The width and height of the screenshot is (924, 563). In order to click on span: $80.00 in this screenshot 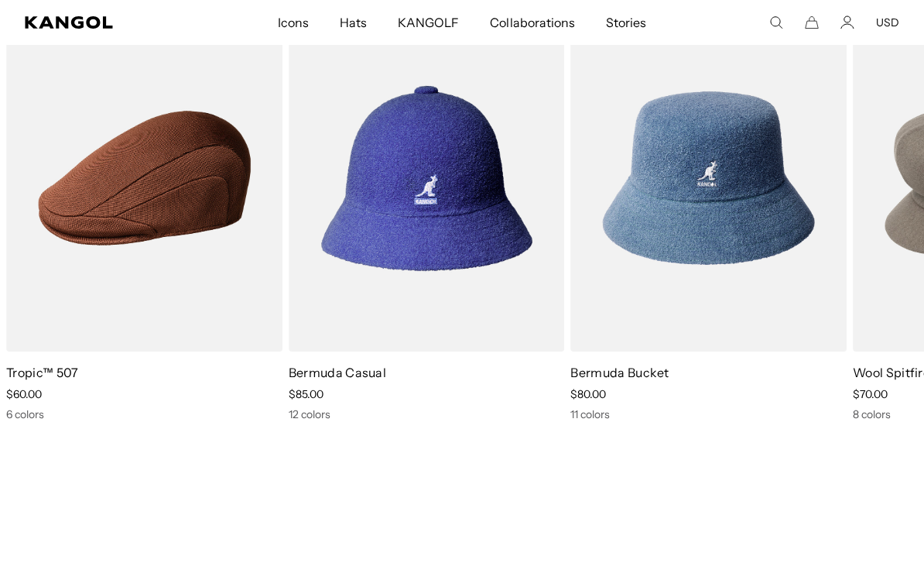, I will do `click(588, 394)`.